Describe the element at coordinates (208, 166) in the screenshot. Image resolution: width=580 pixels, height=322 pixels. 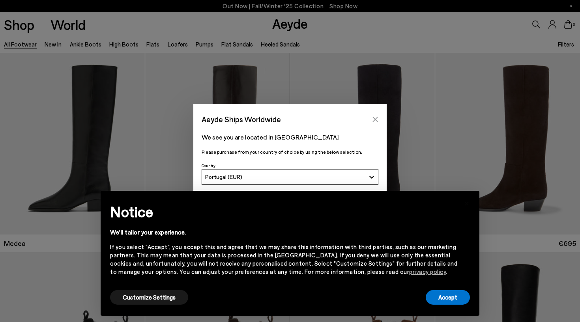
I see `span: Country` at that location.